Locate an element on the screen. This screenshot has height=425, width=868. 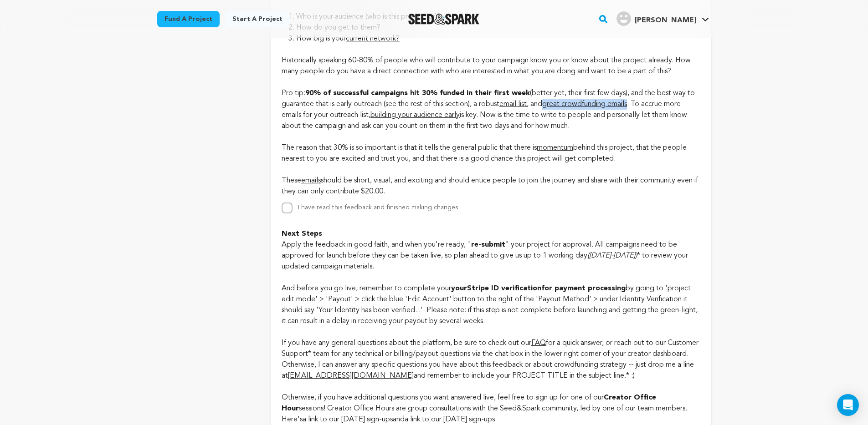
span: great crowdfunding emails is located at coordinates (585, 104).